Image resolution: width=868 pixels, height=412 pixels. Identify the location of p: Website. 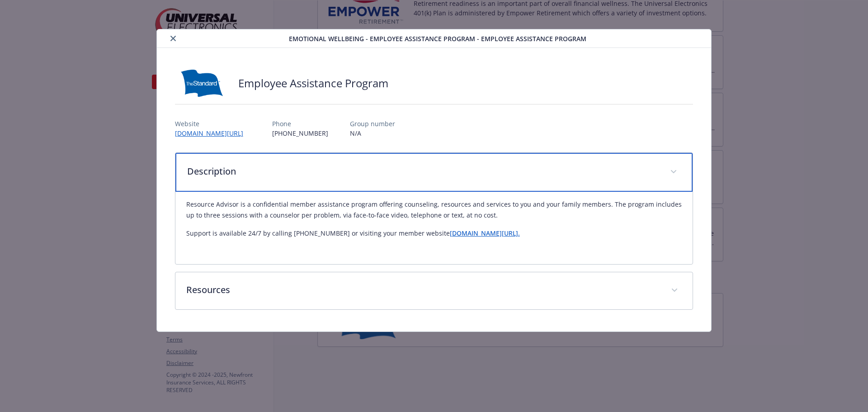
(213, 123).